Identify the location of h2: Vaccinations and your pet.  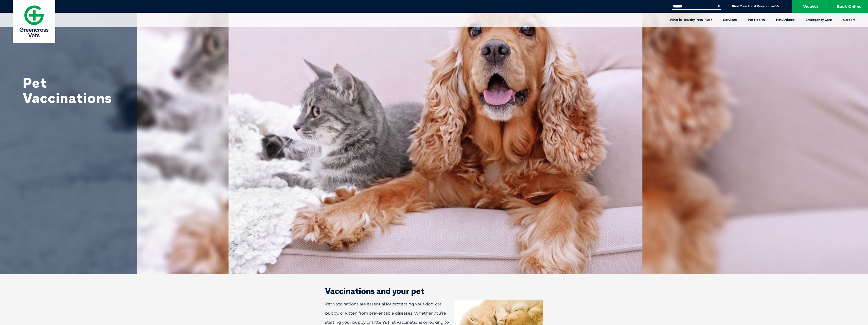
(434, 291).